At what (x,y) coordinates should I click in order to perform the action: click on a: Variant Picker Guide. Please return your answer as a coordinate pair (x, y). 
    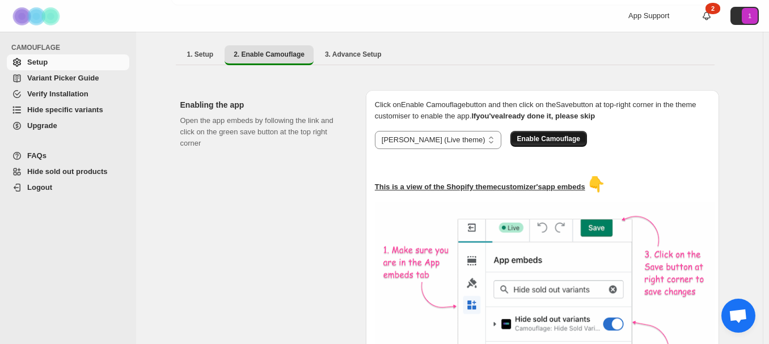
    Looking at the image, I should click on (68, 78).